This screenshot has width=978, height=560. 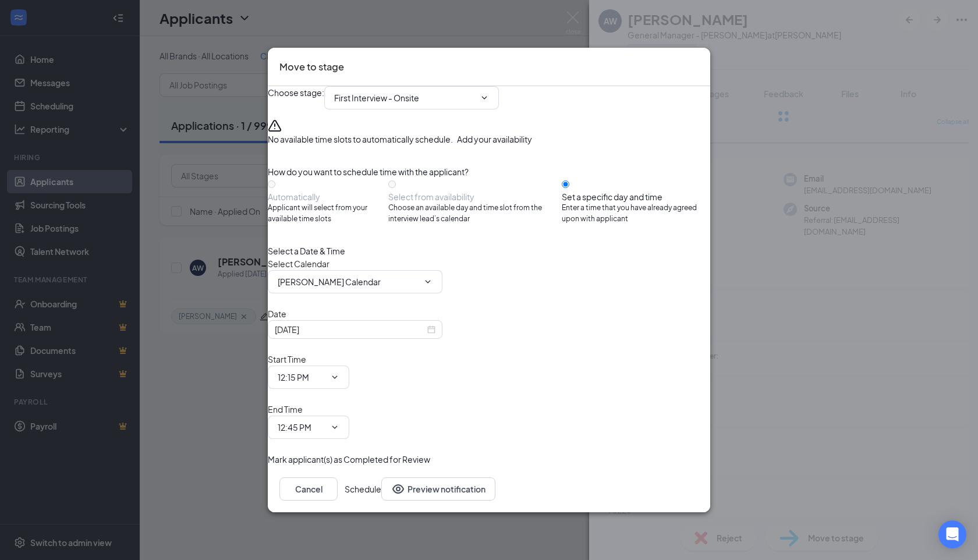 I want to click on svg: Warning, so click(x=275, y=126).